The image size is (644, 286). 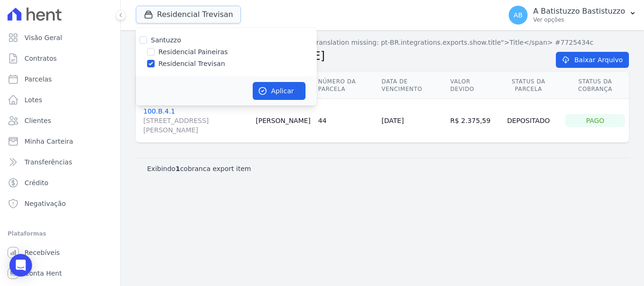 What do you see at coordinates (60, 162) in the screenshot?
I see `a: Transferências` at bounding box center [60, 162].